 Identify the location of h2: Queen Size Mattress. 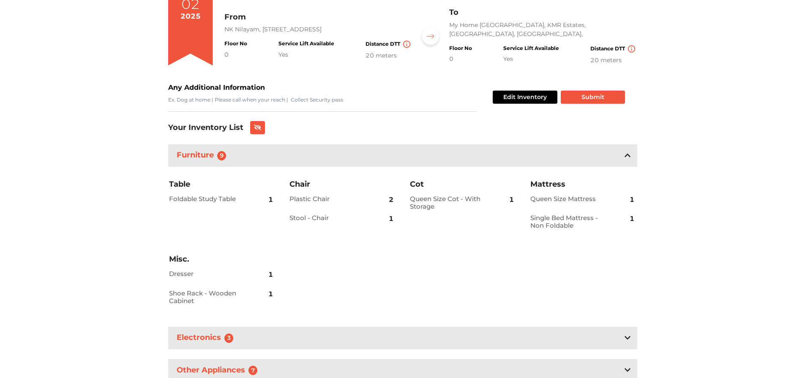
(570, 199).